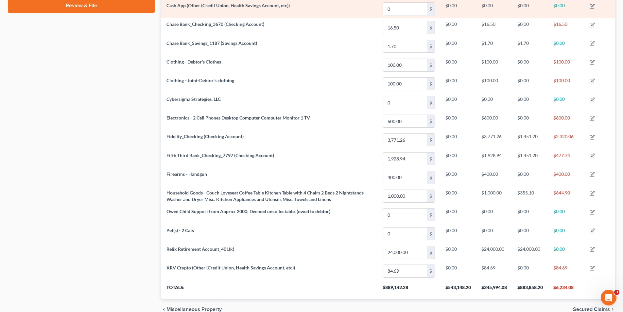  Describe the element at coordinates (612, 309) in the screenshot. I see `i: chevron_right` at that location.